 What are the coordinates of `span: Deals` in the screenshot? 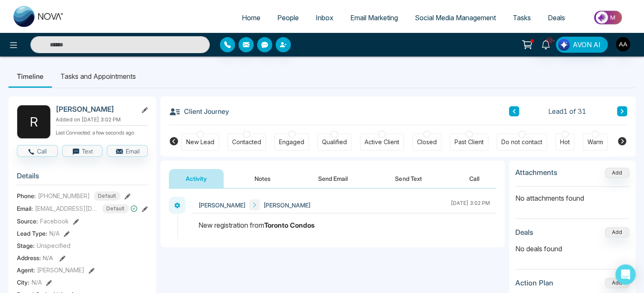 It's located at (556, 18).